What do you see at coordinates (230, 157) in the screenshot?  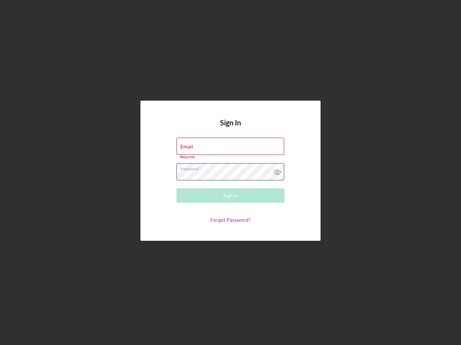 I see `div: Required` at bounding box center [230, 157].